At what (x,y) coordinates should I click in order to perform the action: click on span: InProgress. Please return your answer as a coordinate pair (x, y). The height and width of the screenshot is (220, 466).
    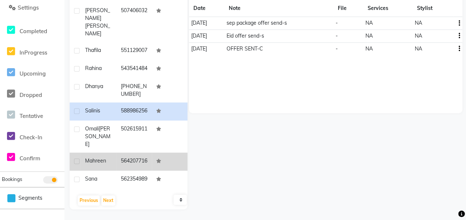
    Looking at the image, I should click on (33, 52).